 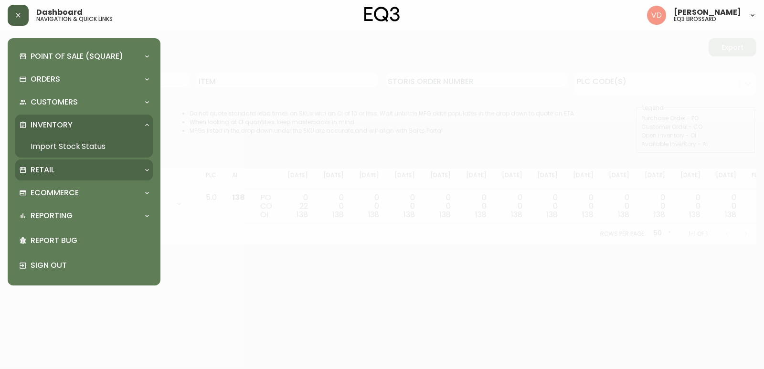 What do you see at coordinates (84, 102) in the screenshot?
I see `div: Customers` at bounding box center [84, 102].